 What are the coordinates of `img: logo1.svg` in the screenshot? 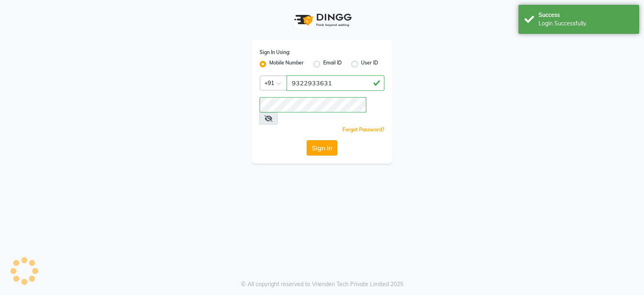 It's located at (322, 20).